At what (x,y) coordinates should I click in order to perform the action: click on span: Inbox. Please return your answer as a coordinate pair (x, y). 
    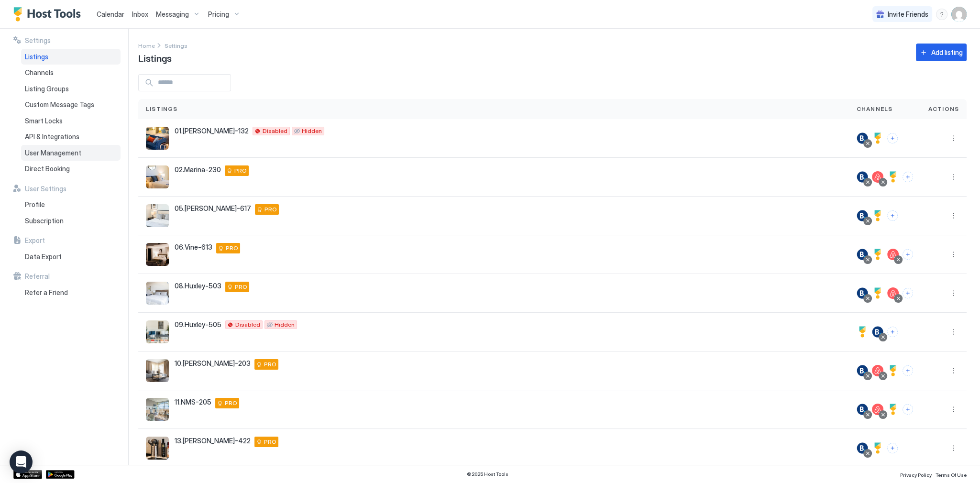
    Looking at the image, I should click on (140, 14).